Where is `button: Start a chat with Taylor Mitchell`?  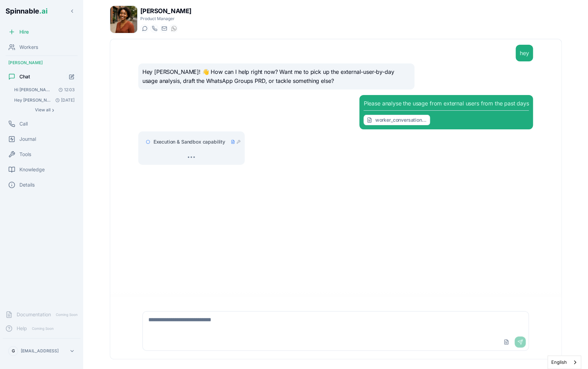
button: Start a chat with Taylor Mitchell is located at coordinates (144, 28).